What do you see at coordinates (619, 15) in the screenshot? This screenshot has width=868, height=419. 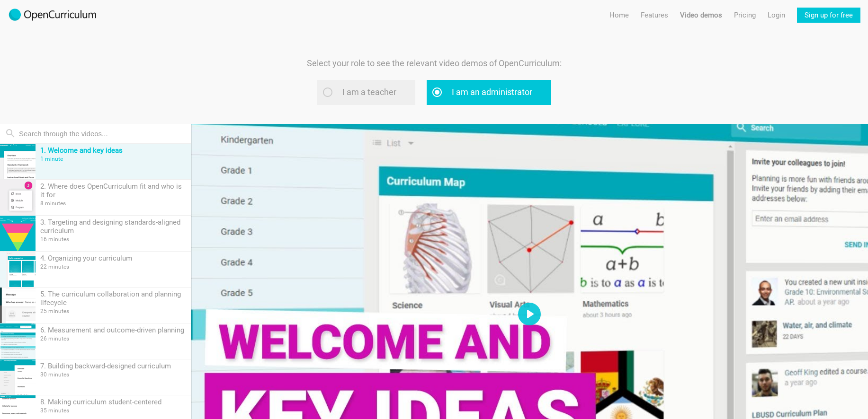 I see `a: Home` at bounding box center [619, 15].